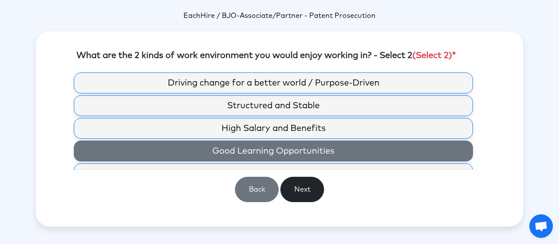 This screenshot has width=559, height=244. Describe the element at coordinates (274, 174) in the screenshot. I see `label: Friends at Work` at that location.